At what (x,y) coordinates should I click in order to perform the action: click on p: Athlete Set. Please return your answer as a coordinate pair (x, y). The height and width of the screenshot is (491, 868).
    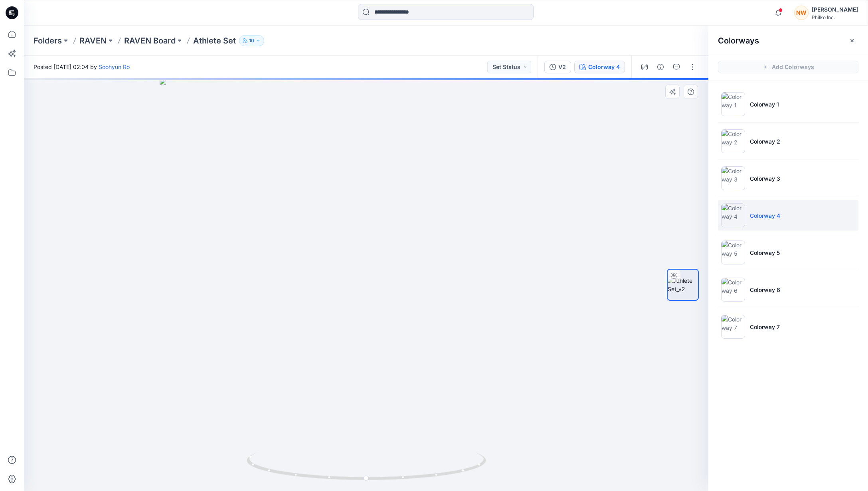
    Looking at the image, I should click on (214, 40).